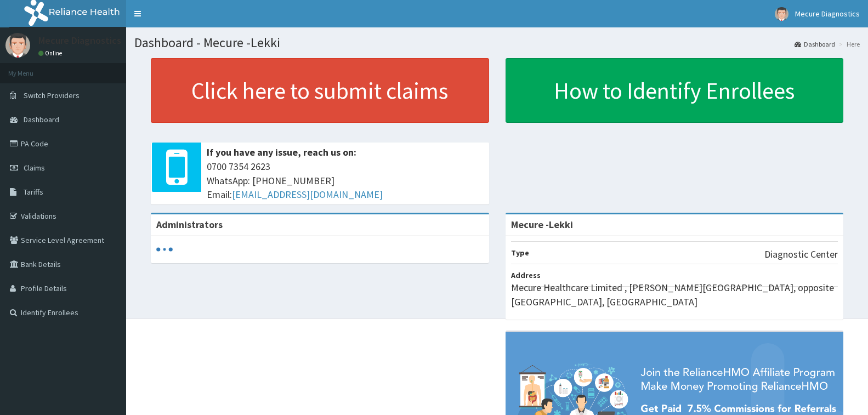 The width and height of the screenshot is (868, 415). What do you see at coordinates (674, 90) in the screenshot?
I see `a: How to Identify Enrollees` at bounding box center [674, 90].